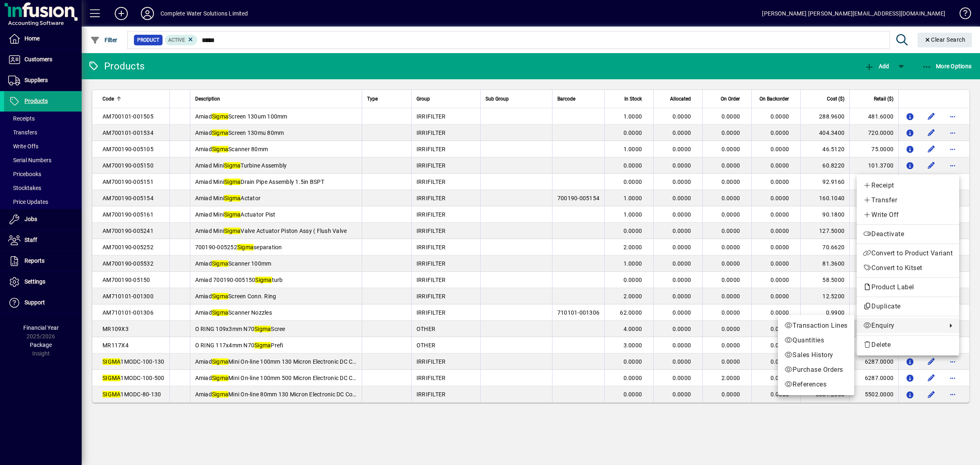  Describe the element at coordinates (903, 326) in the screenshot. I see `span: Enquiry` at that location.